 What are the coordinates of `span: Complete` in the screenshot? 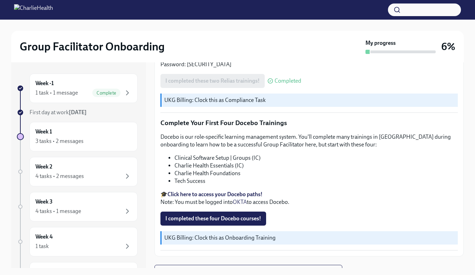 It's located at (106, 93).